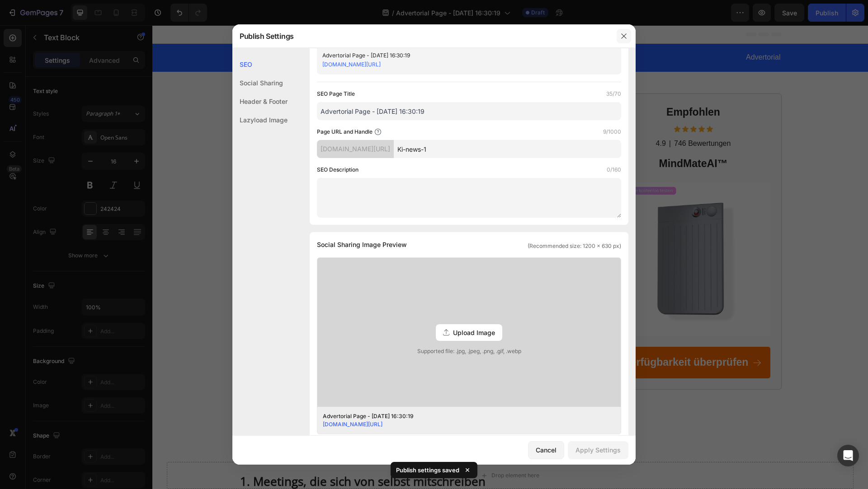 The width and height of the screenshot is (868, 489). I want to click on span: (Recommended size: 1200 x 630 px), so click(574, 246).